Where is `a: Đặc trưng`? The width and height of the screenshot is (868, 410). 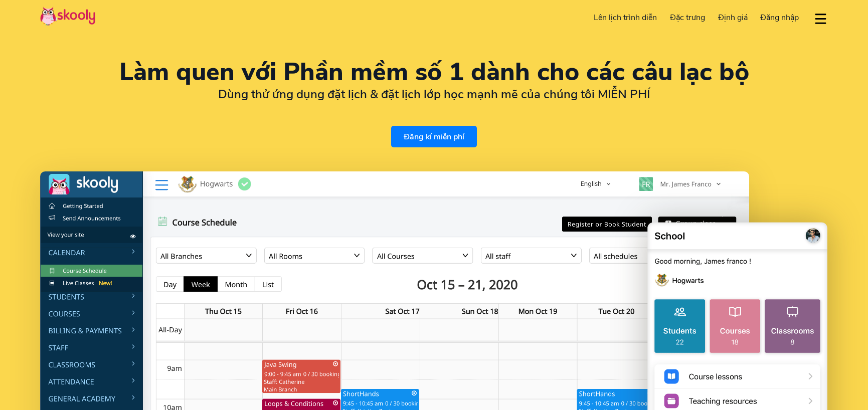
a: Đặc trưng is located at coordinates (688, 17).